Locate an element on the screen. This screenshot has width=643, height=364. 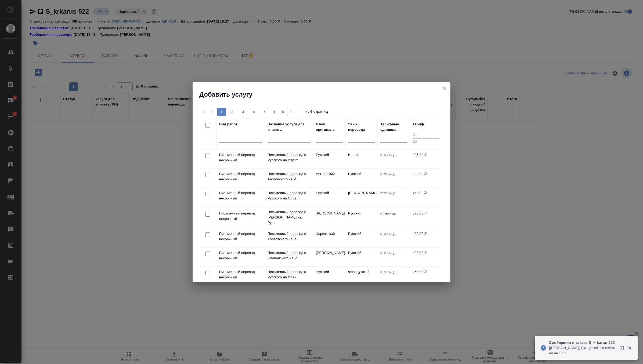
button: 3 is located at coordinates (243, 112).